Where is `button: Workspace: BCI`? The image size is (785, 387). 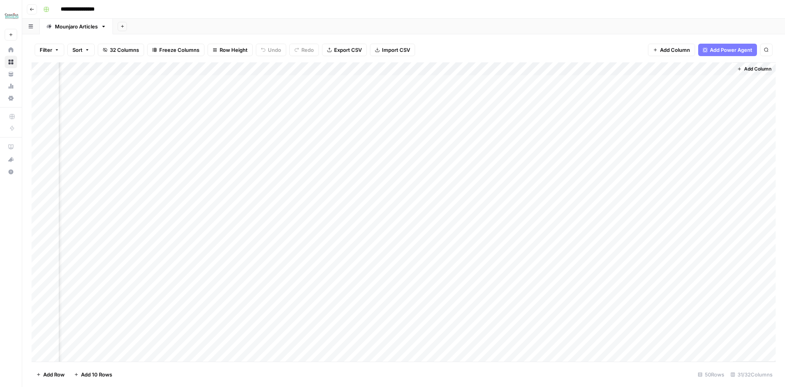
button: Workspace: BCI is located at coordinates (11, 16).